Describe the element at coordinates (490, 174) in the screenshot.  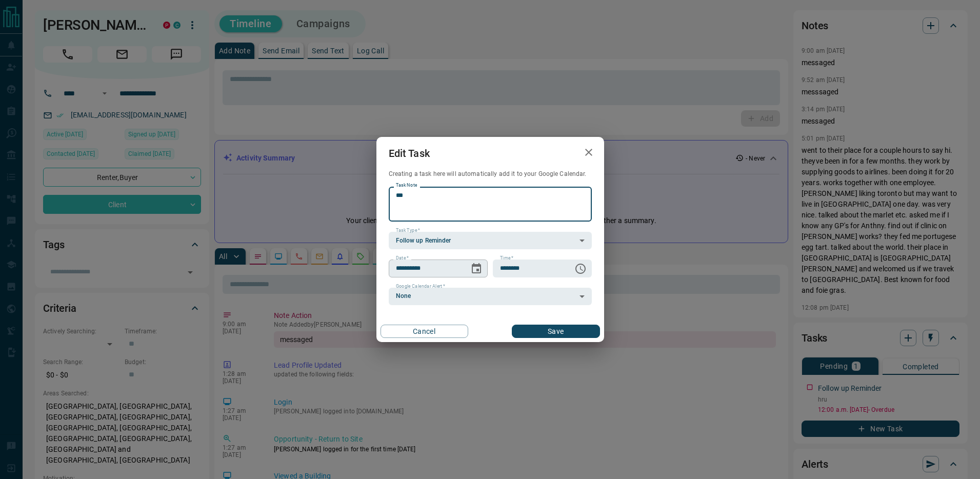
I see `p: Creating a task here will automatically add it to your Google Calendar.` at that location.